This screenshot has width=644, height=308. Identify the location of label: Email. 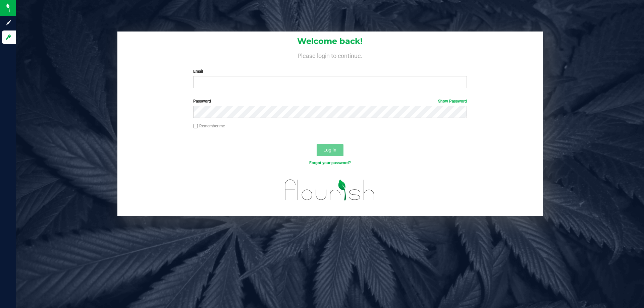
(329, 71).